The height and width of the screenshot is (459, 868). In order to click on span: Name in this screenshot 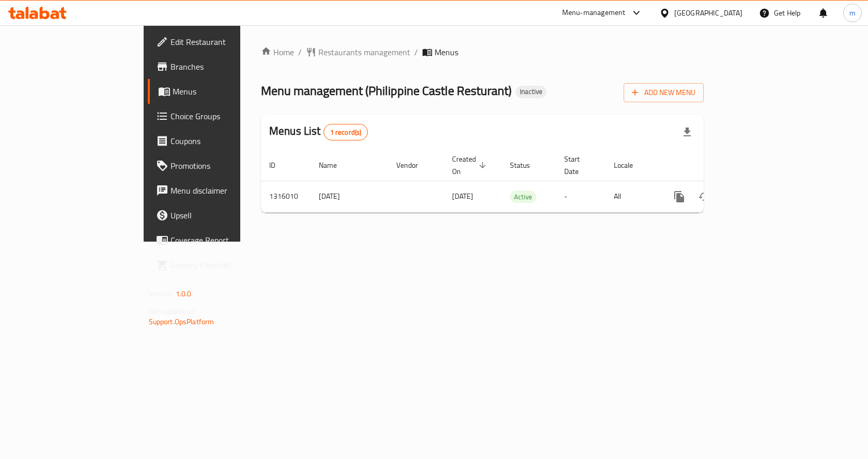, I will do `click(335, 165)`.